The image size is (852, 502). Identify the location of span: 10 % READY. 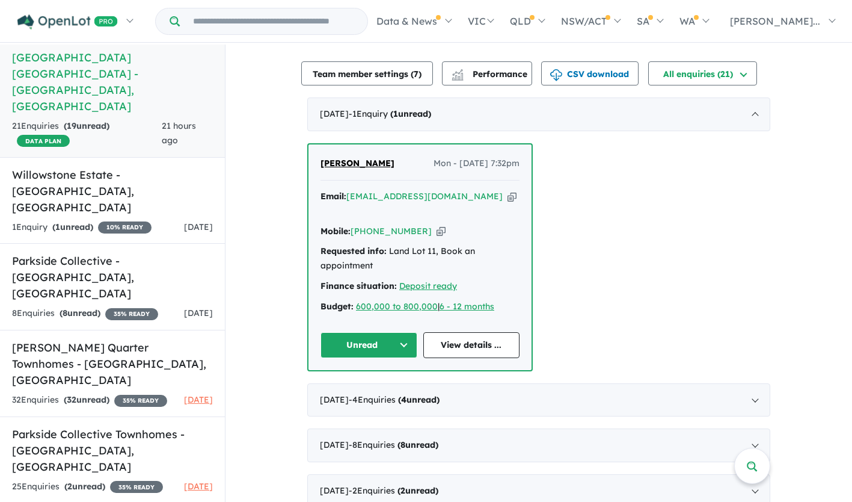
(124, 227).